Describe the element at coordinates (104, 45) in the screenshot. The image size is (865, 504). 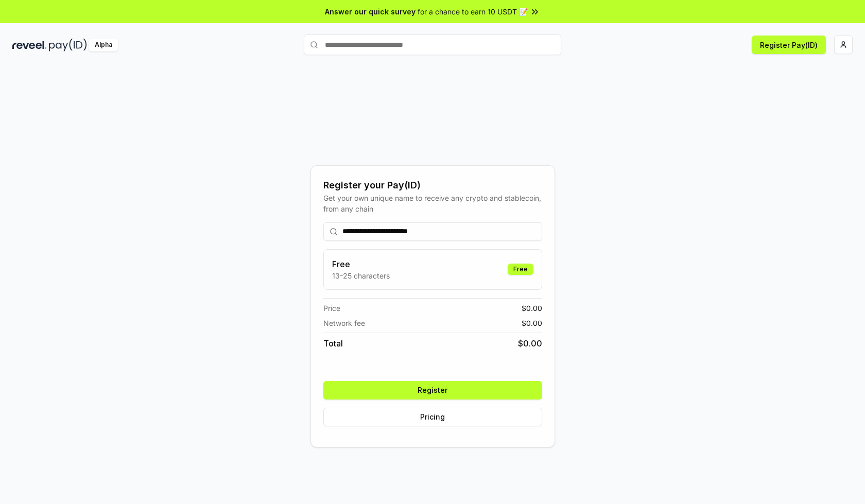
I see `div: Alpha` at that location.